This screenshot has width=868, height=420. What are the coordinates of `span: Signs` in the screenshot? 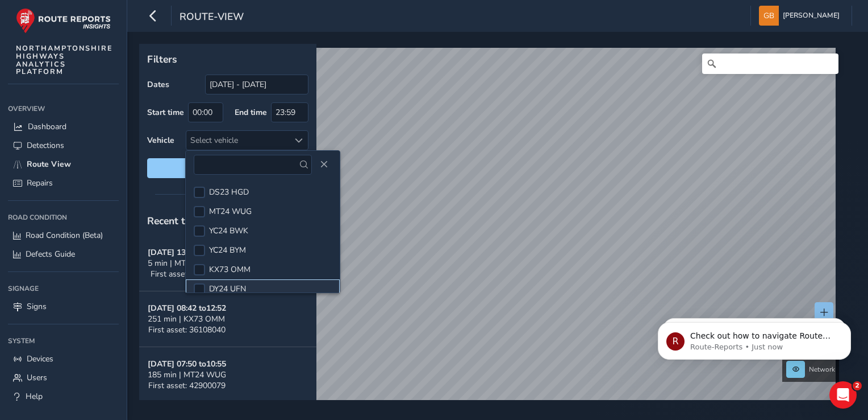 It's located at (36, 306).